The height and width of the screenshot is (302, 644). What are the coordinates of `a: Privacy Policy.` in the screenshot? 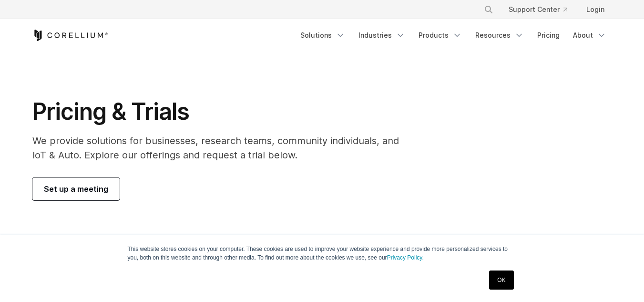 It's located at (405, 258).